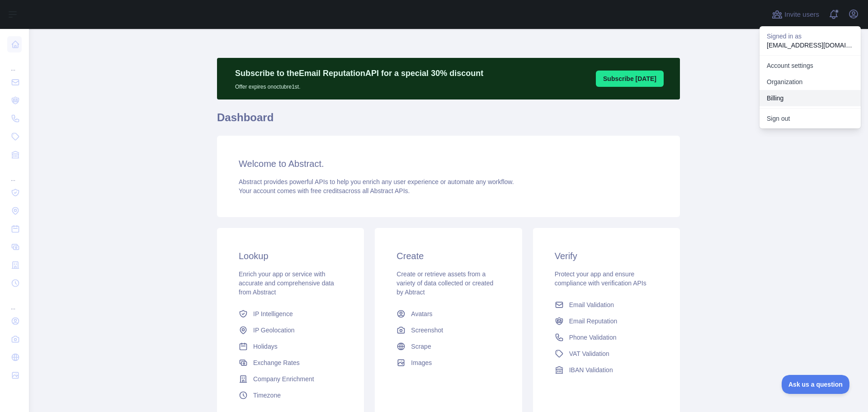 The height and width of the screenshot is (412, 868). I want to click on span: Phone Validation, so click(592, 337).